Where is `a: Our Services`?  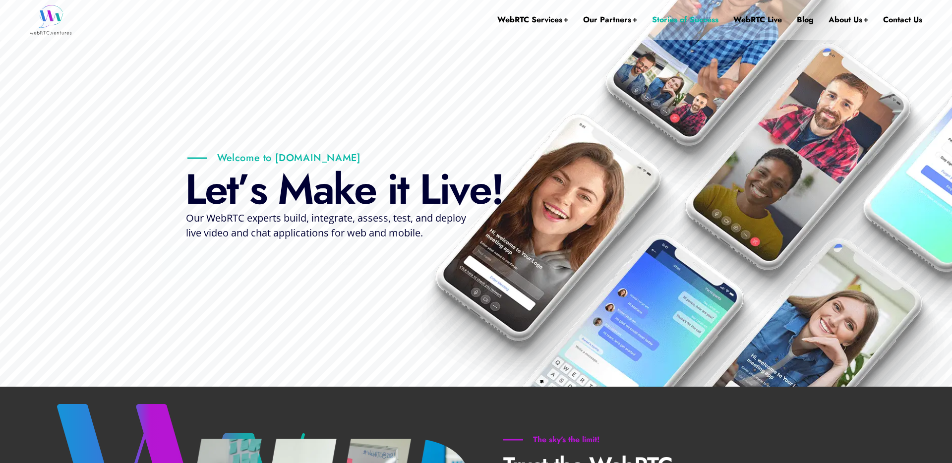
a: Our Services is located at coordinates (335, 263).